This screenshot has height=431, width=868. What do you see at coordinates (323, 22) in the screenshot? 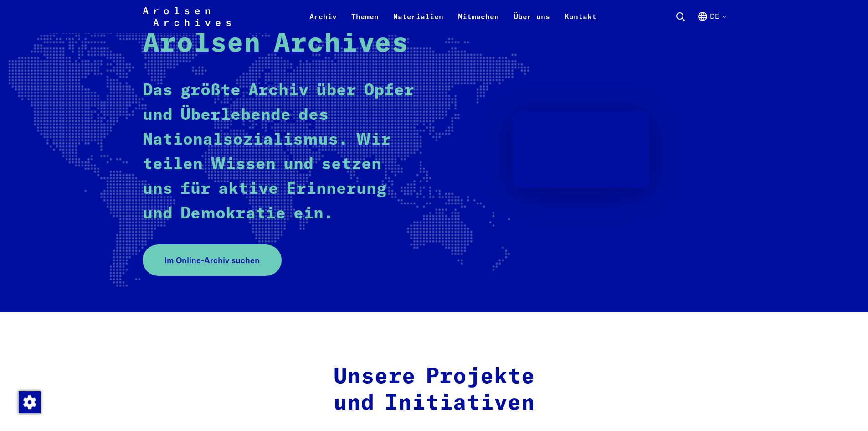
I see `a: Archiv` at bounding box center [323, 22].